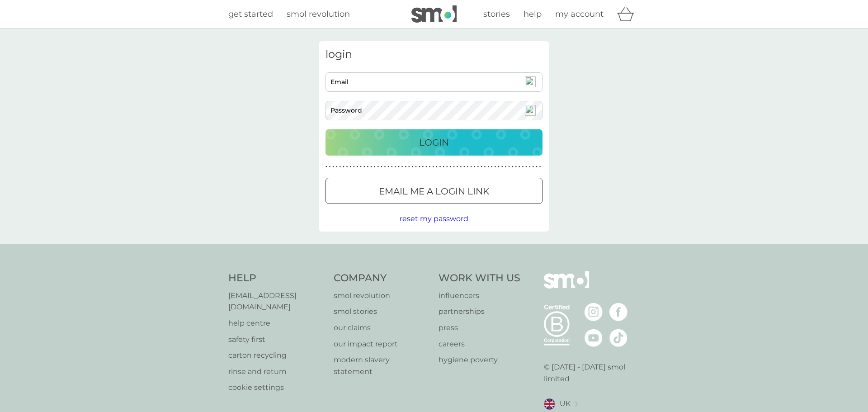 The height and width of the screenshot is (412, 868). What do you see at coordinates (594, 338) in the screenshot?
I see `img: visit the smol Youtube page` at bounding box center [594, 338].